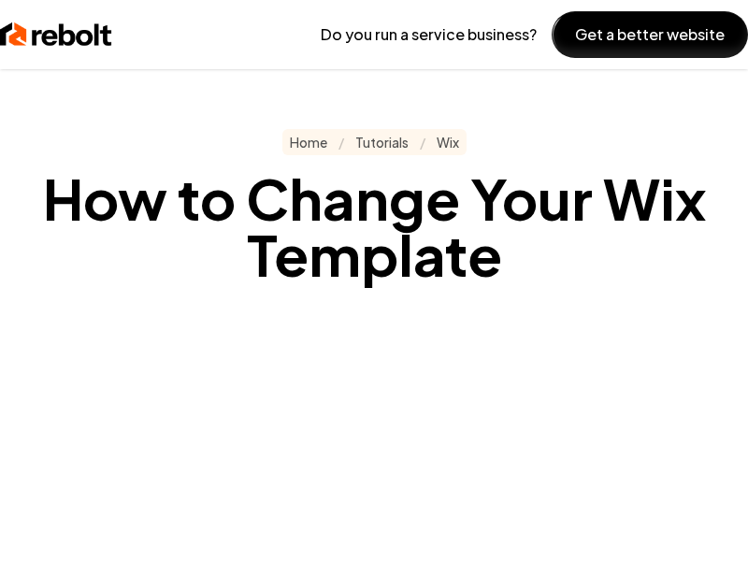  I want to click on a: Home, so click(309, 142).